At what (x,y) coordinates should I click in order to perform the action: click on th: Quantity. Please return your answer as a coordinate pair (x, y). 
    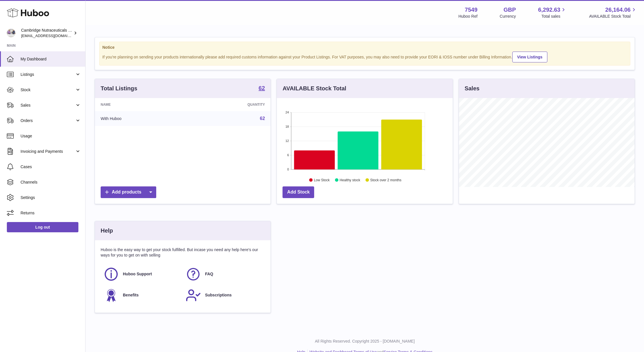
    Looking at the image, I should click on (229, 105).